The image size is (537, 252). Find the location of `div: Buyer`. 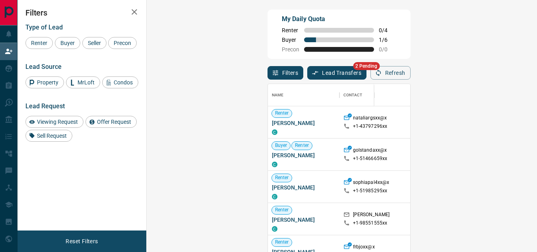

div: Buyer is located at coordinates (68, 43).